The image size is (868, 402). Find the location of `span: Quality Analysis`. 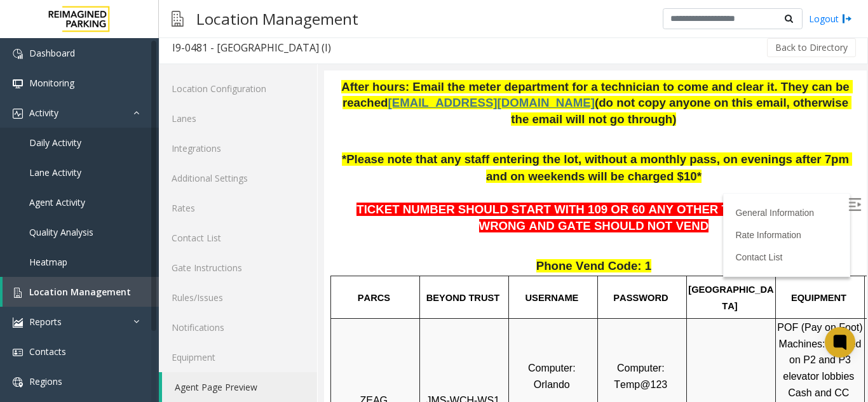

span: Quality Analysis is located at coordinates (61, 232).